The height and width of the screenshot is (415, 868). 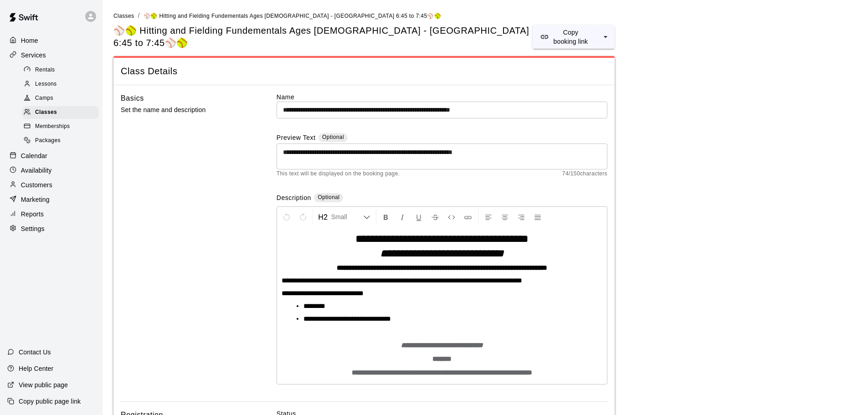 I want to click on button: Redo, so click(x=303, y=217).